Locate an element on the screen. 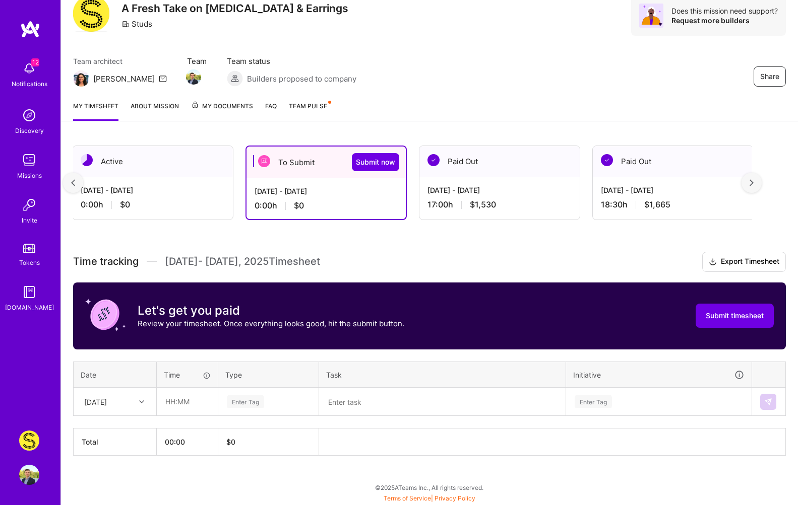 The width and height of the screenshot is (798, 505). img: left is located at coordinates (73, 183).